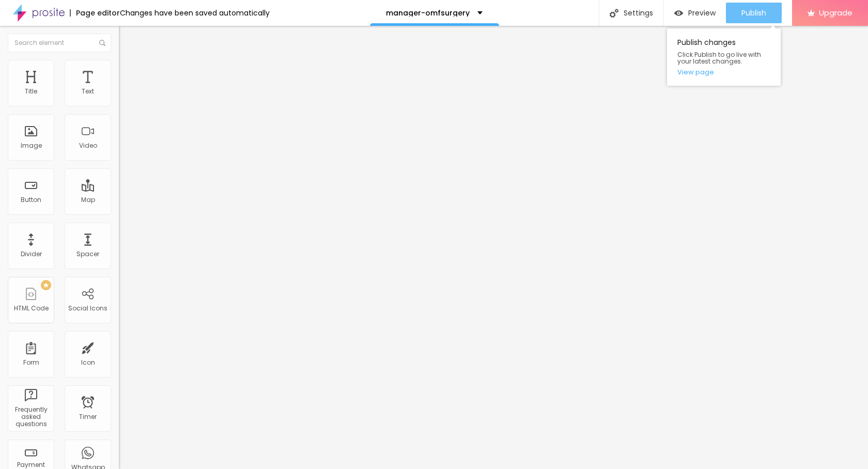 The image size is (868, 469). What do you see at coordinates (94, 13) in the screenshot?
I see `div: Page editor` at bounding box center [94, 13].